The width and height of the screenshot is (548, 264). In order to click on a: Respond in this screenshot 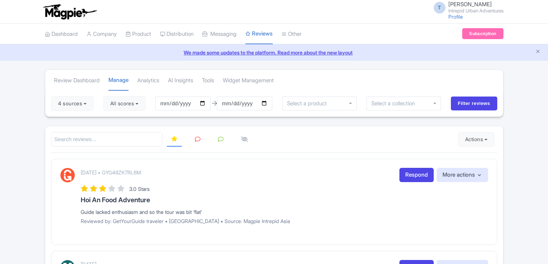, I will do `click(417, 175)`.